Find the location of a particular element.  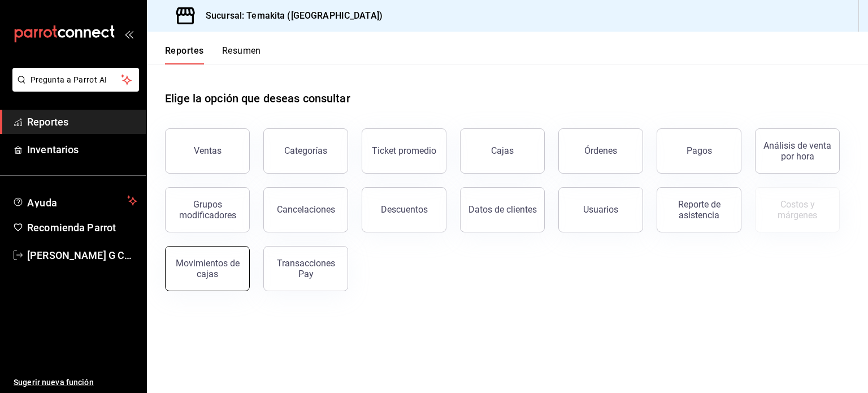

span: Sugerir nueva función is located at coordinates (75, 382).